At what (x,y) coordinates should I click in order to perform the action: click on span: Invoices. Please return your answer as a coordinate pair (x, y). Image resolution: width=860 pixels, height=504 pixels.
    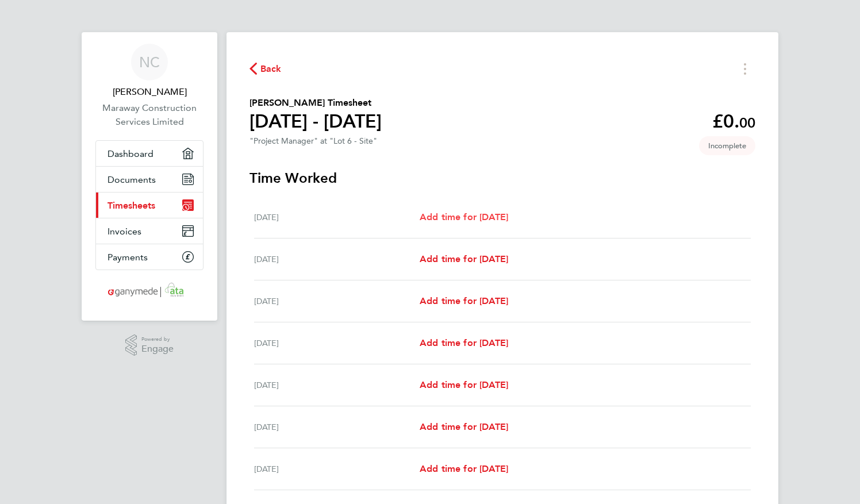
    Looking at the image, I should click on (124, 231).